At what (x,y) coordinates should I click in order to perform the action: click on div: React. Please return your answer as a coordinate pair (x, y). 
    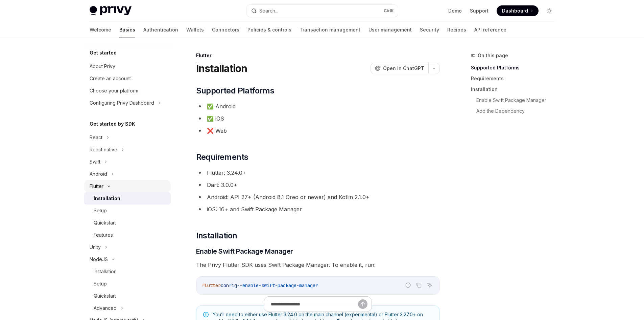
    Looking at the image, I should click on (96, 138).